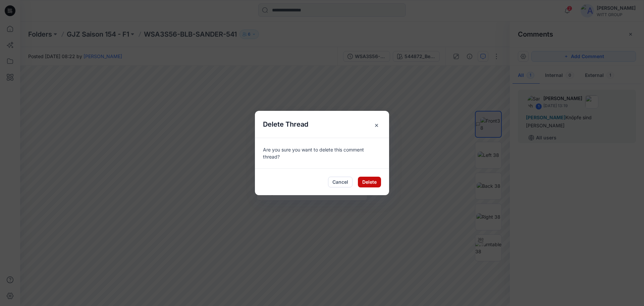 This screenshot has width=644, height=306. What do you see at coordinates (286, 124) in the screenshot?
I see `h5: Delete Thread` at bounding box center [286, 124].